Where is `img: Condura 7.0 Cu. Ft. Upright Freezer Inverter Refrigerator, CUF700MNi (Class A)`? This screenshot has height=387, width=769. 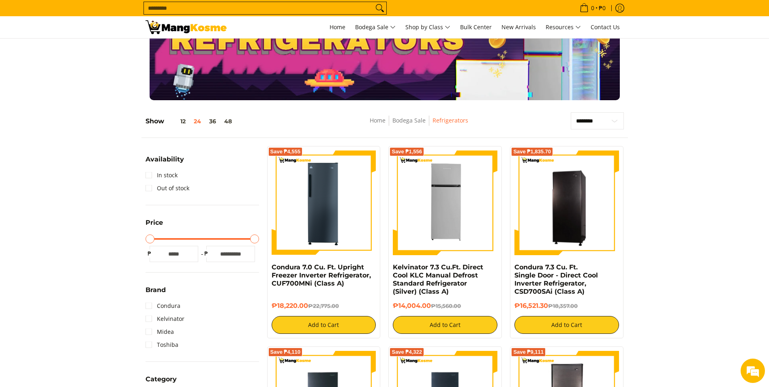 img: Condura 7.0 Cu. Ft. Upright Freezer Inverter Refrigerator, CUF700MNi (Class A) is located at coordinates (324, 203).